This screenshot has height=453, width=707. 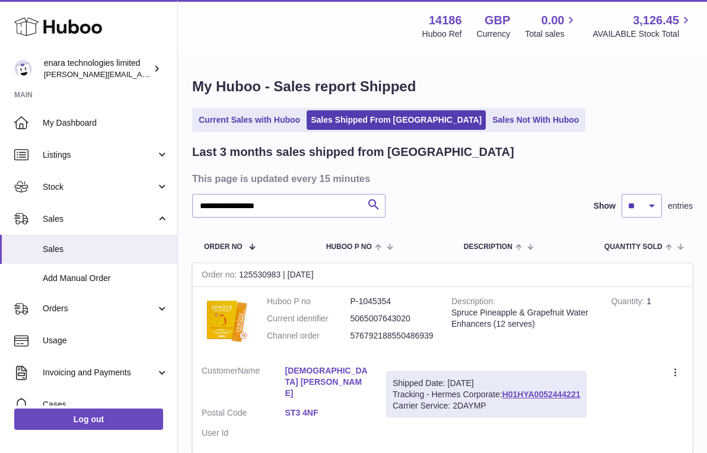 I want to click on div: Carrier Service: 2DAYMP, so click(x=487, y=406).